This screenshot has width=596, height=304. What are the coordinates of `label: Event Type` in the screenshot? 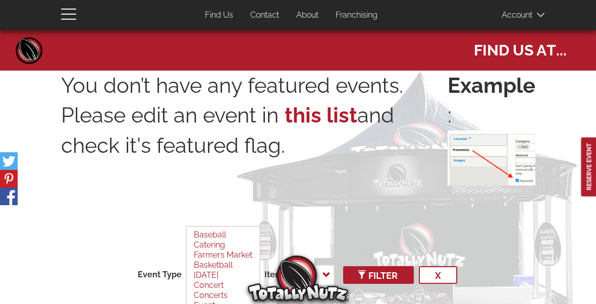 It's located at (160, 275).